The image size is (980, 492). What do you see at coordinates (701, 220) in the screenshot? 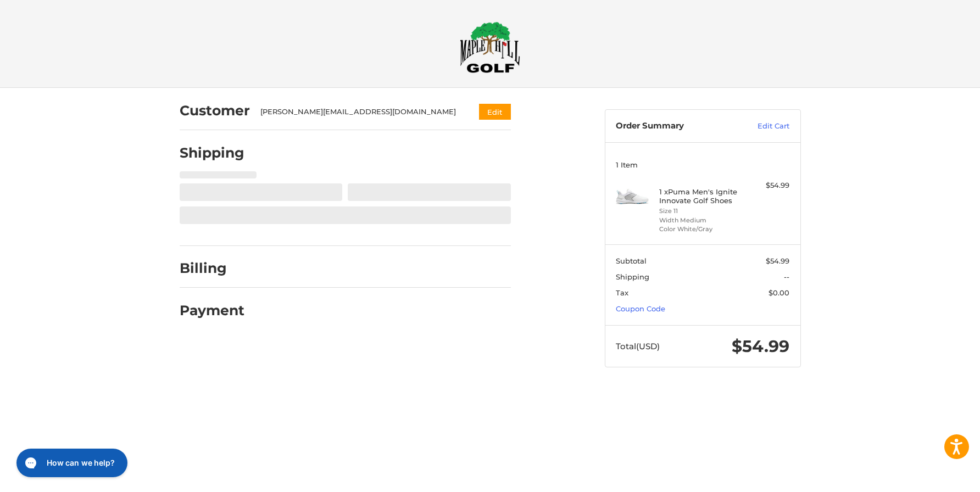
I see `li: Width Medium` at bounding box center [701, 220].